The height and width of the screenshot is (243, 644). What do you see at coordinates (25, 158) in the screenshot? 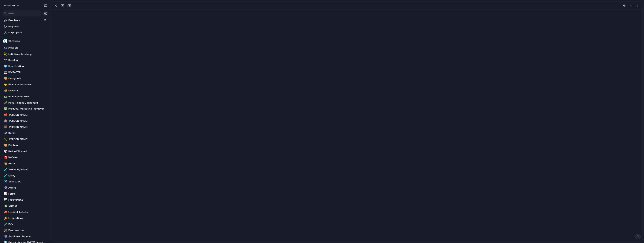
I see `a: 🇨🇦NA View` at bounding box center [25, 158].